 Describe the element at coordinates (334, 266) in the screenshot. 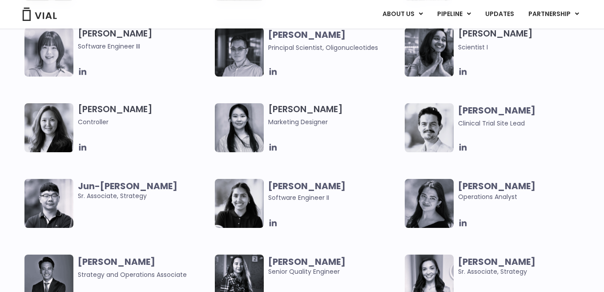

I see `span: Senior Quality Engineer` at that location.